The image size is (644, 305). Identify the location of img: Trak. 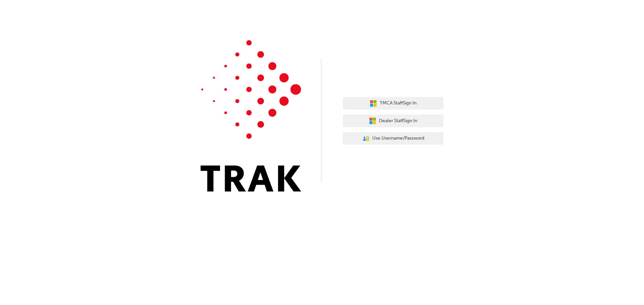
(251, 116).